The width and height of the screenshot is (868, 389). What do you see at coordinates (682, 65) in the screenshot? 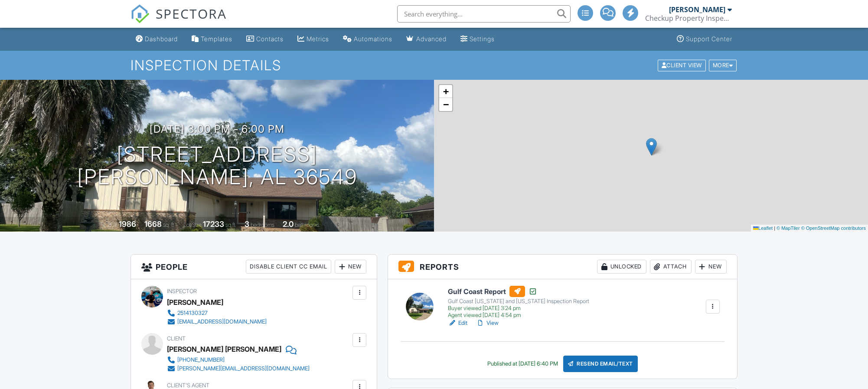
I see `div: Client View` at bounding box center [682, 65].